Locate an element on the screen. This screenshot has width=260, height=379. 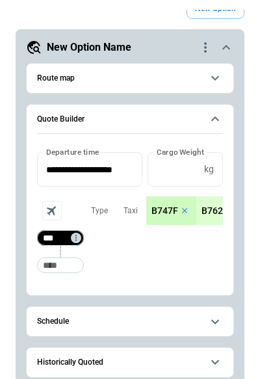
label: Departure time is located at coordinates (73, 151).